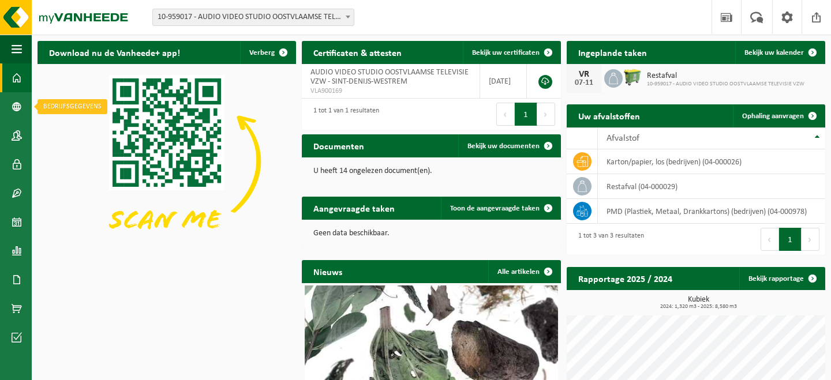  Describe the element at coordinates (357, 52) in the screenshot. I see `h2: Certificaten & attesten` at that location.